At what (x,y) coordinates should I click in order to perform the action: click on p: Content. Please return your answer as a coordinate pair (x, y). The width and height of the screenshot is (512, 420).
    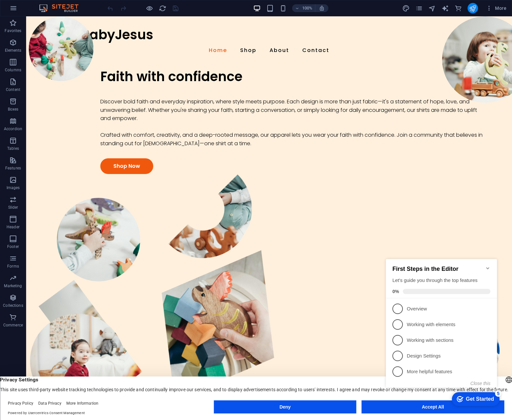
    Looking at the image, I should click on (13, 89).